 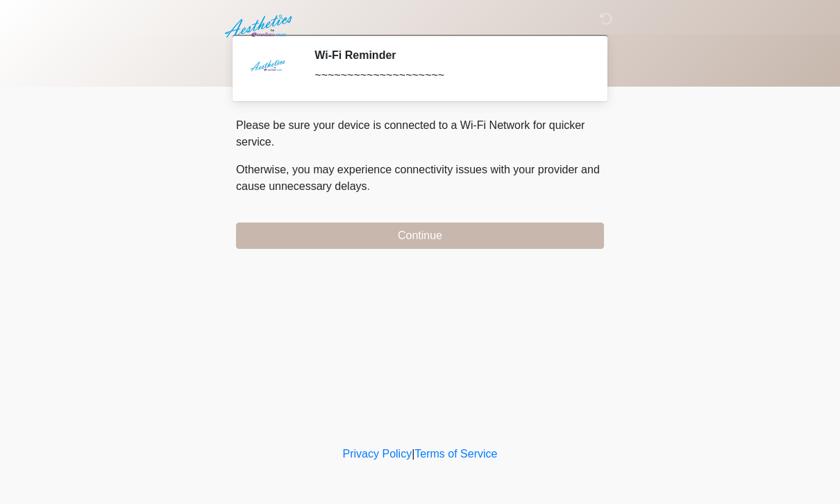 What do you see at coordinates (259, 26) in the screenshot?
I see `img: Aesthetics by Emediate Cure Logo` at bounding box center [259, 26].